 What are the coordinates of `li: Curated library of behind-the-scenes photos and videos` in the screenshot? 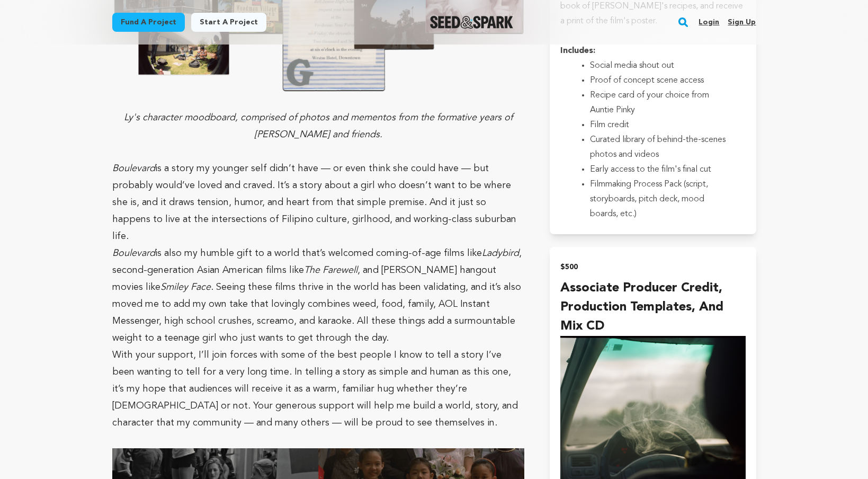 It's located at (661, 148).